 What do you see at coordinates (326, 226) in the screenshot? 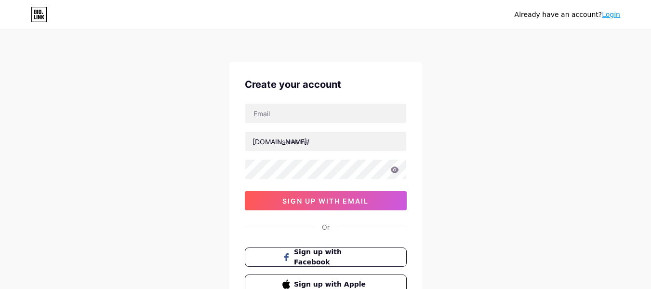
I see `div: Or` at bounding box center [326, 226].